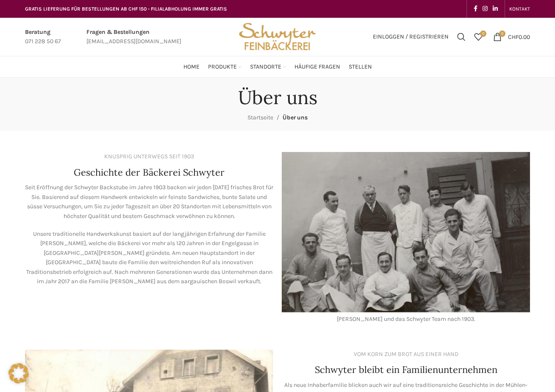 The height and width of the screenshot is (392, 555). What do you see at coordinates (461, 37) in the screenshot?
I see `div: Suchen` at bounding box center [461, 37].